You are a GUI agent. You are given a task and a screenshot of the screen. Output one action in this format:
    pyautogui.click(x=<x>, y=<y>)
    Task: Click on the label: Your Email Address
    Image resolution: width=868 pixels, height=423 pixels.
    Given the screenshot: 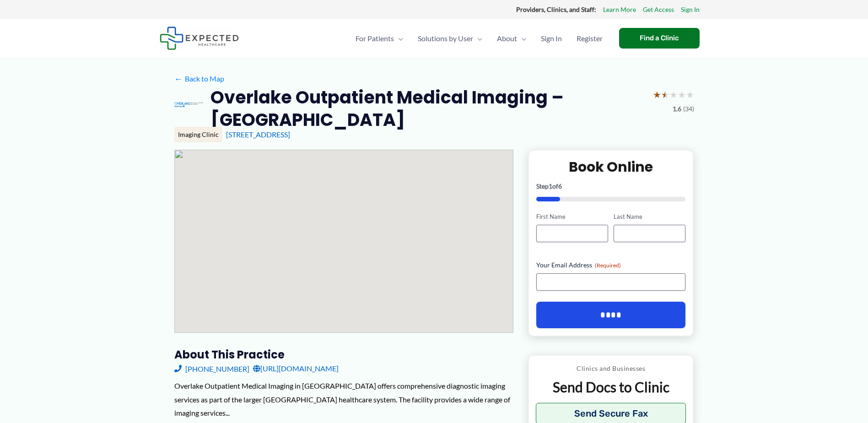 What is the action you would take?
    pyautogui.click(x=611, y=265)
    